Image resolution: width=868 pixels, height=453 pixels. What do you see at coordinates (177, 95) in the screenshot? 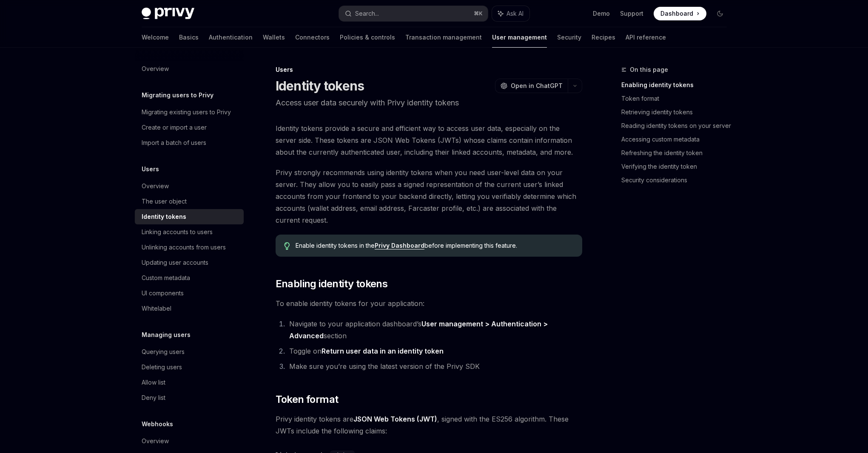
I see `h5: Migrating users to Privy` at bounding box center [177, 95].